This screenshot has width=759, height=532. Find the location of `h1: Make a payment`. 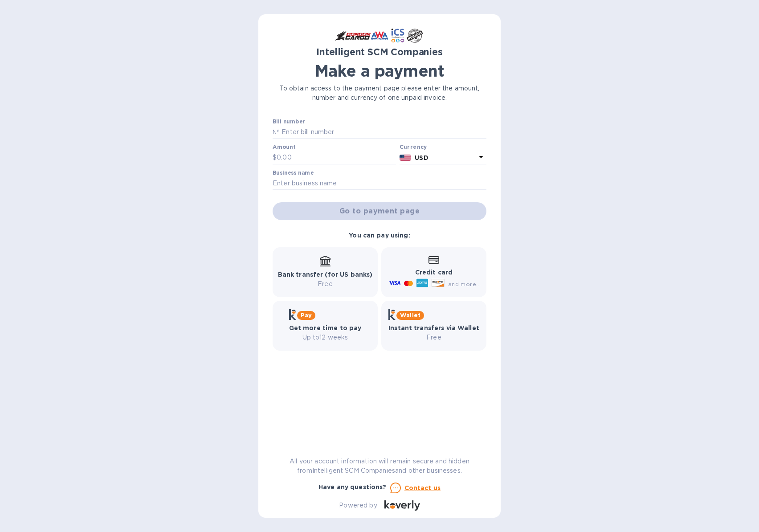

h1: Make a payment is located at coordinates (380, 71).